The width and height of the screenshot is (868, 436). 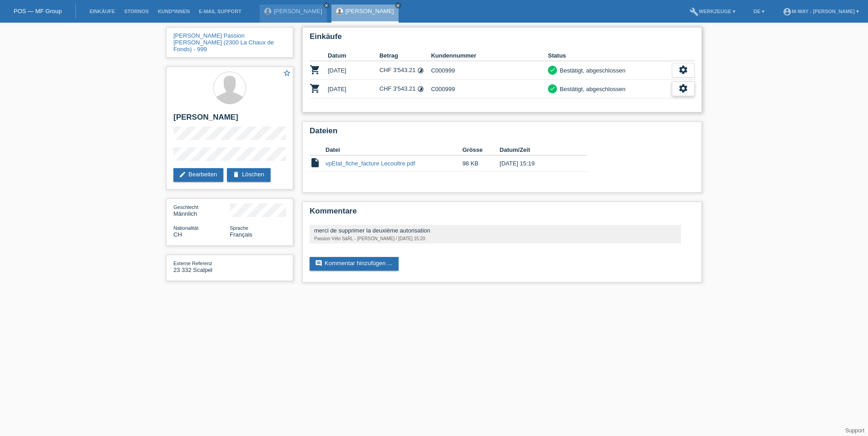 What do you see at coordinates (502, 39) in the screenshot?
I see `h2: Einkäufe` at bounding box center [502, 39].